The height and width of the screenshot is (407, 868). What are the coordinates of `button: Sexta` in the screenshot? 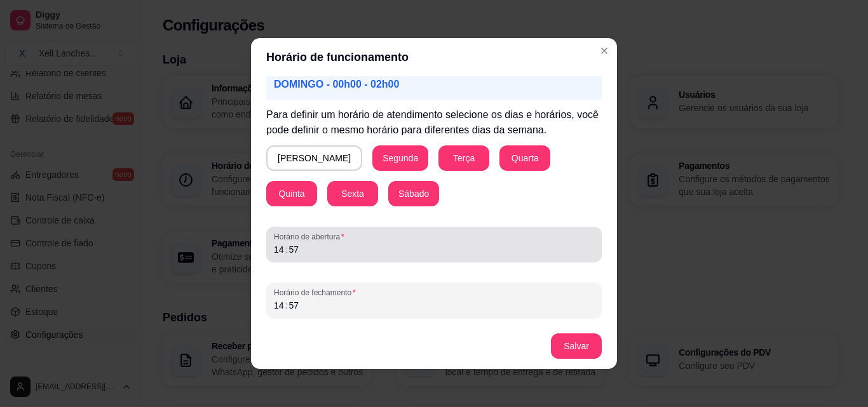 It's located at (353, 194).